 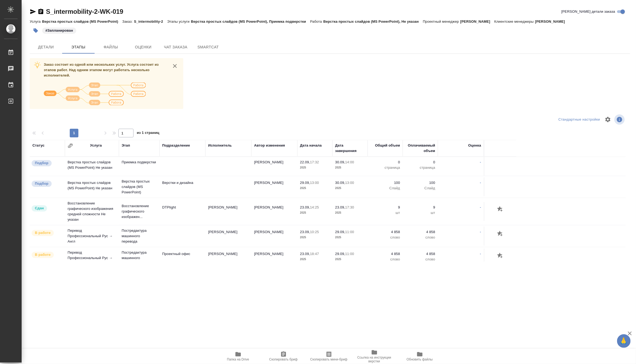 I want to click on div: Дата начала, so click(x=311, y=146).